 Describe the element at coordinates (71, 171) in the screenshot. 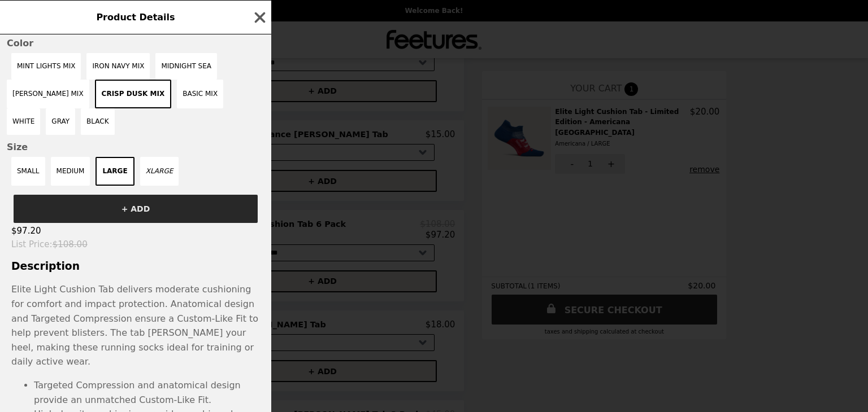

I see `button: MEDIUM` at that location.